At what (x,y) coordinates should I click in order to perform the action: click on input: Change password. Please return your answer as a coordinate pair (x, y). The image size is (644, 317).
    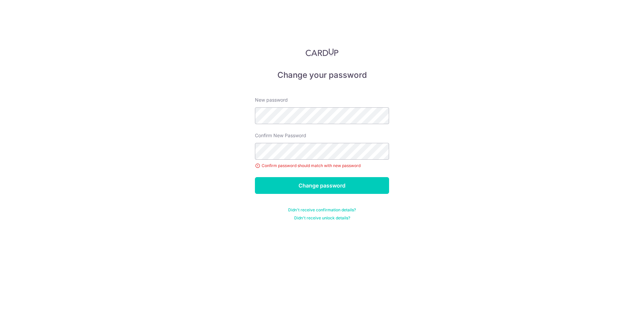
    Looking at the image, I should click on (322, 186).